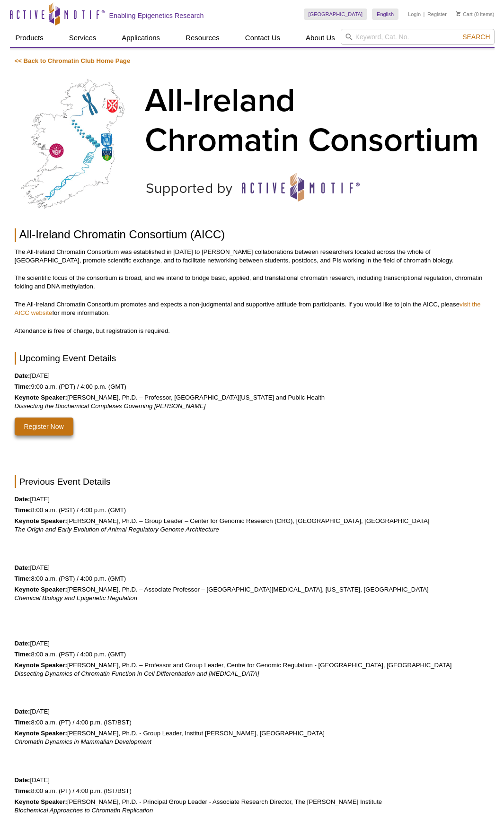  What do you see at coordinates (252, 482) in the screenshot?
I see `h2: Previous Event Details` at bounding box center [252, 482].